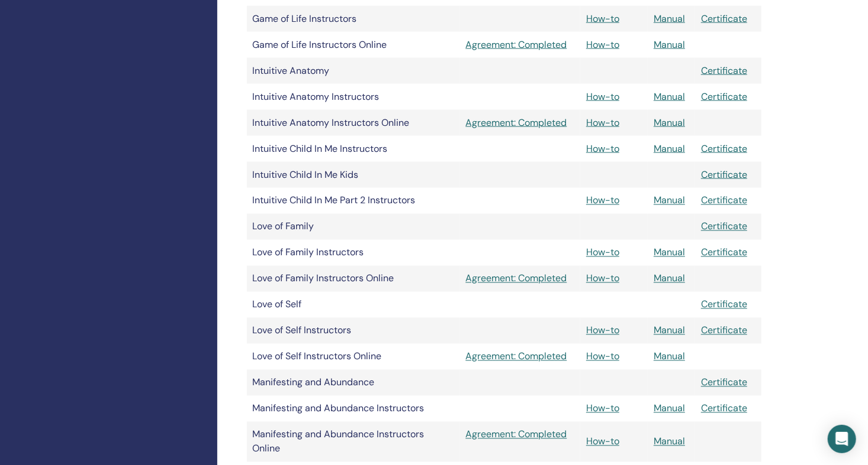 The image size is (868, 465). Describe the element at coordinates (353, 305) in the screenshot. I see `td: Love of Self` at that location.